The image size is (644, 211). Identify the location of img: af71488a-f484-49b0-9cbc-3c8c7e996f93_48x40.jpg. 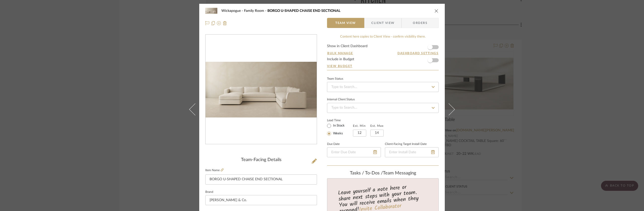
(211, 11).